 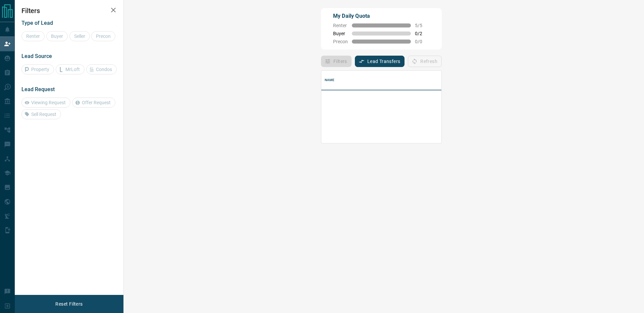 What do you see at coordinates (340, 26) in the screenshot?
I see `span: Renter` at bounding box center [340, 26].